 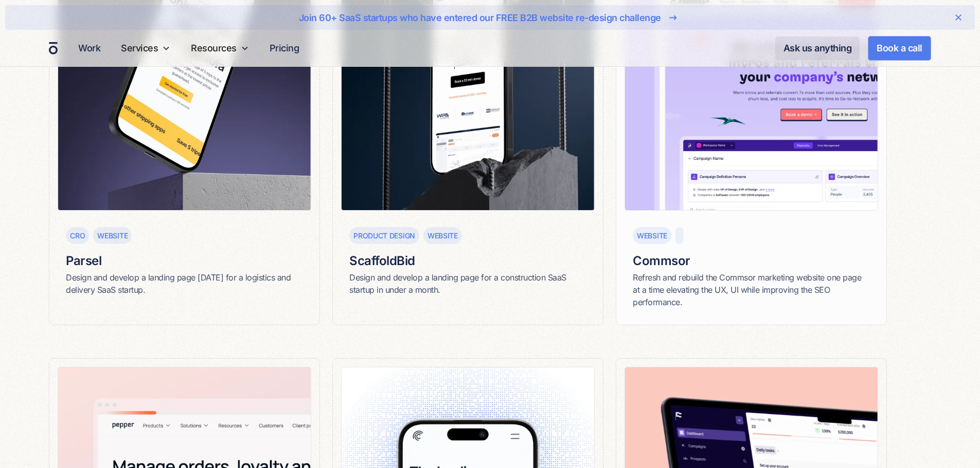 What do you see at coordinates (899, 49) in the screenshot?
I see `a: Book a call` at bounding box center [899, 49].